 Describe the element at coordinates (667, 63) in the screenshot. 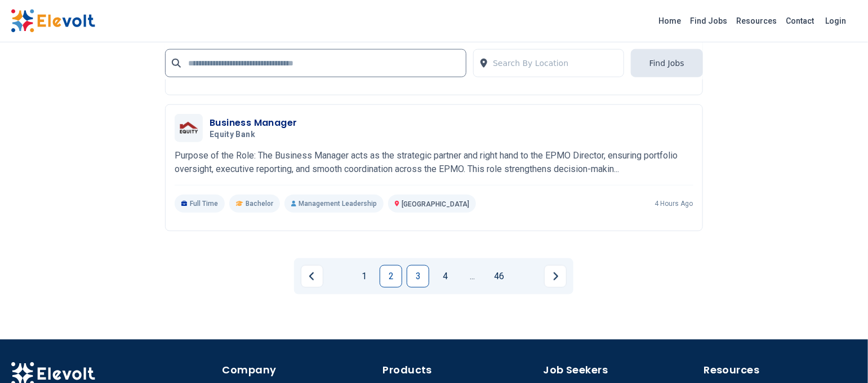

I see `button: Find Jobs` at that location.